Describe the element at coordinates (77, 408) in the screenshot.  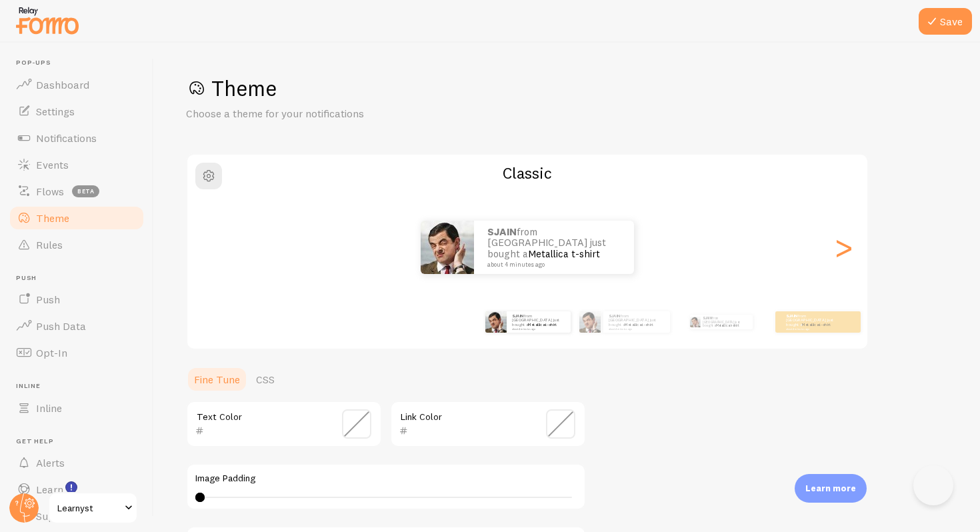
I see `a: Inline` at that location.